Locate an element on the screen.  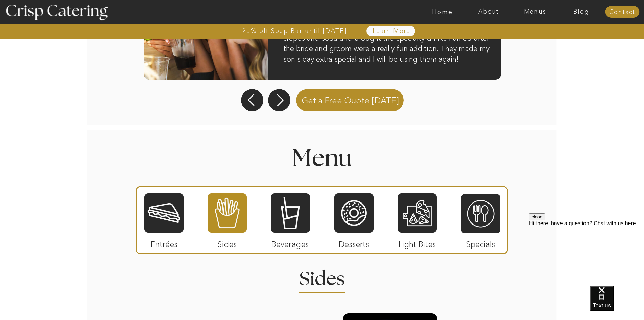
nav: Contact is located at coordinates (622, 12).